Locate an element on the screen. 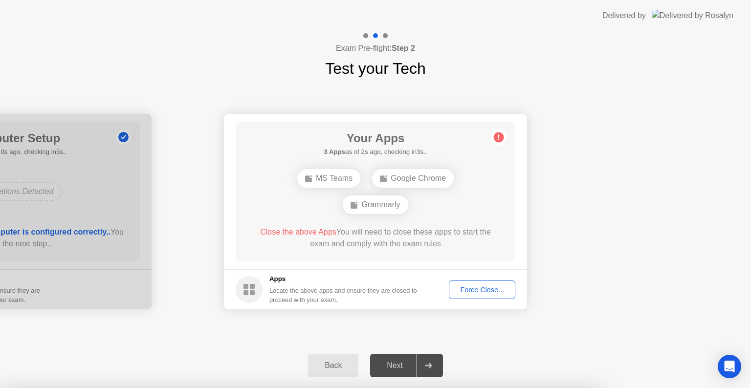 This screenshot has height=388, width=751. span: Close the above Apps is located at coordinates (298, 232).